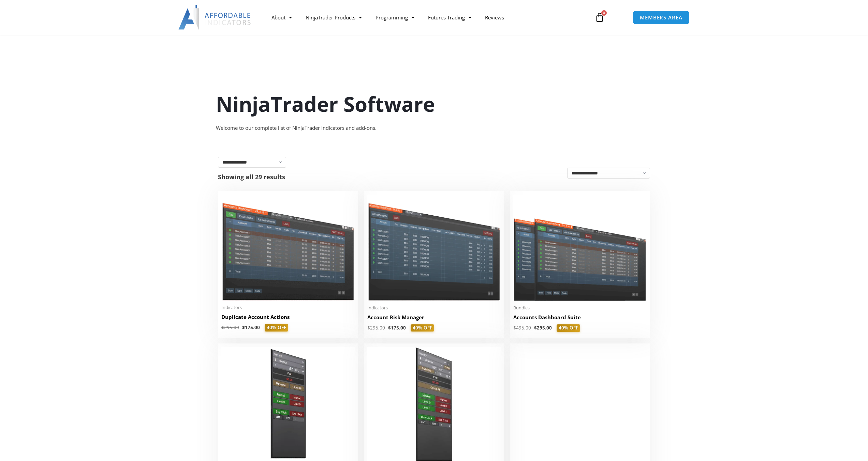  What do you see at coordinates (661, 18) in the screenshot?
I see `a: MEMBERS AREA` at bounding box center [661, 18].